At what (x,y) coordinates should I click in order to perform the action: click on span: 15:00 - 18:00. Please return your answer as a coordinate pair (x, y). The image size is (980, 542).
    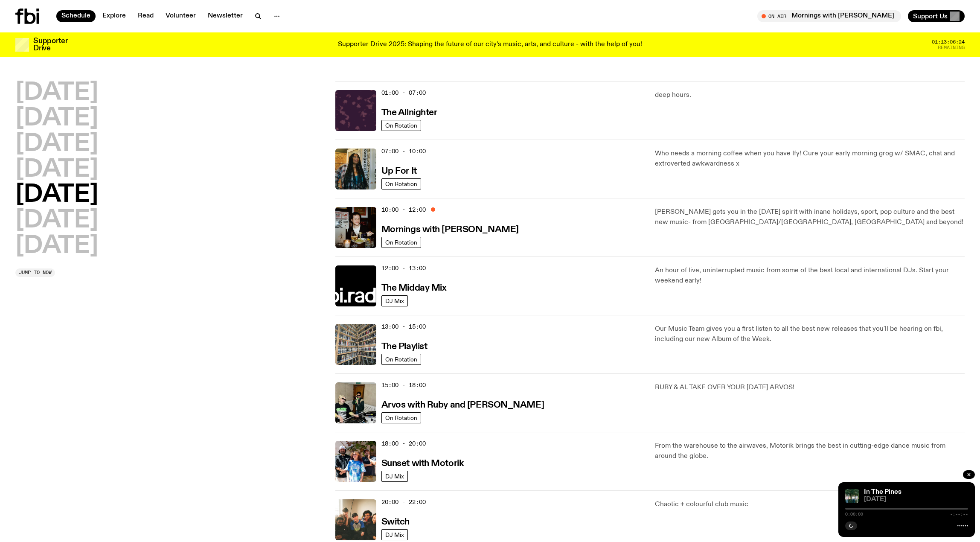
    Looking at the image, I should click on (403, 385).